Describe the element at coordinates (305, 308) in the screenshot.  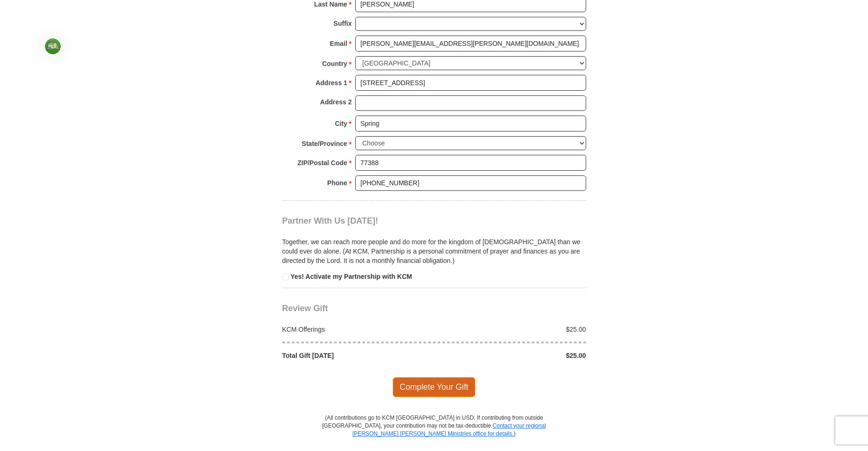
I see `span: Review Gift` at that location.